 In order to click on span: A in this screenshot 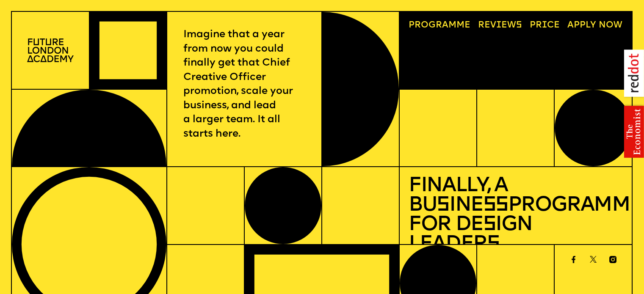, I will do `click(570, 25)`.